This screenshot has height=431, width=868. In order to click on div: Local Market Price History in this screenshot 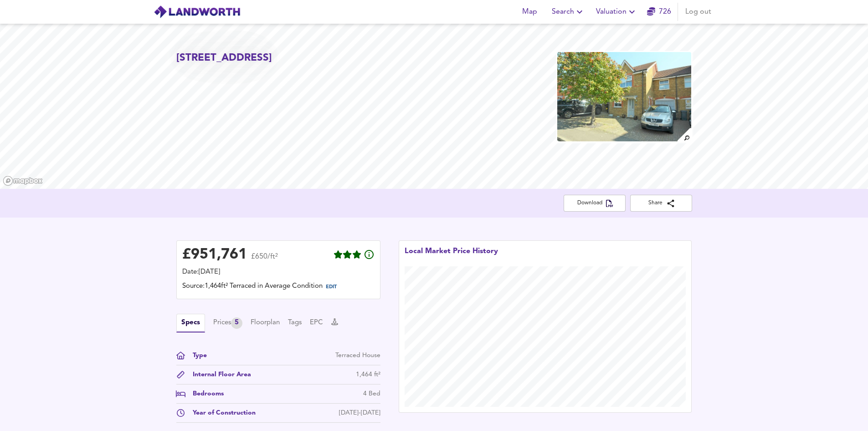, I will do `click(451, 256)`.